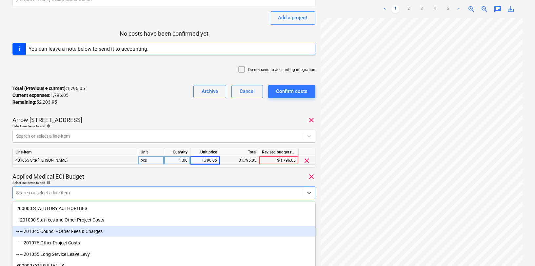  I want to click on p: Applied Medical ECI Budget, so click(48, 177).